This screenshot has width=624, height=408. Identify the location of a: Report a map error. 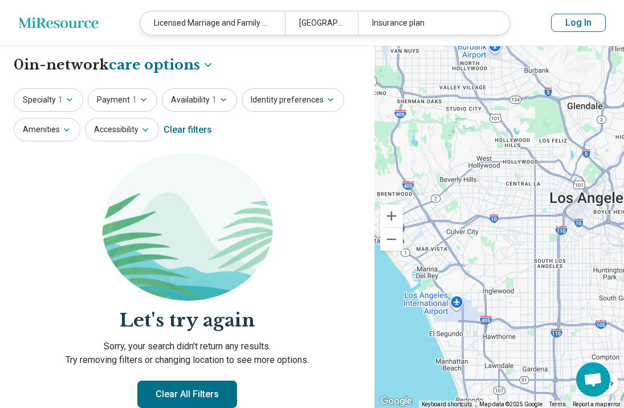
(596, 404).